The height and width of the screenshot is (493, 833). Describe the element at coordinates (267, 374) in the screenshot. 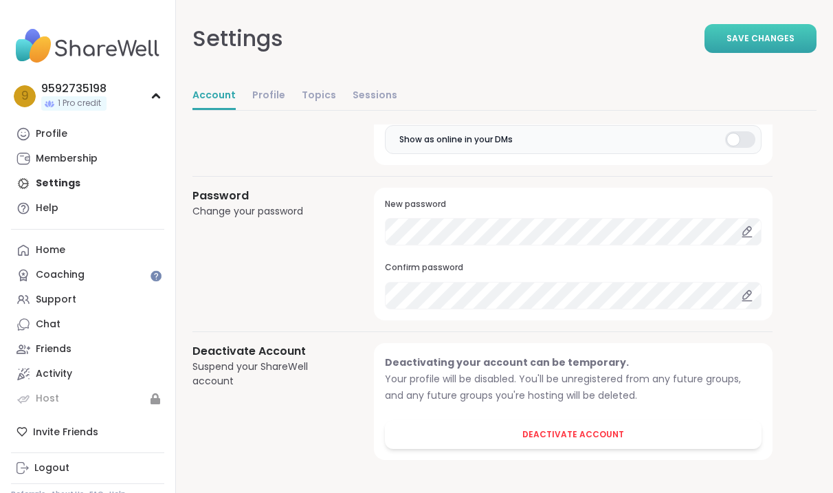

I see `div: Suspend your ShareWell account` at that location.